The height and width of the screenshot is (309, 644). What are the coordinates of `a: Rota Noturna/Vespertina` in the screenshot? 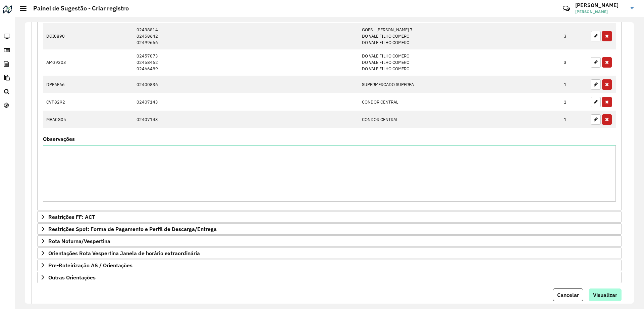 It's located at (329, 241).